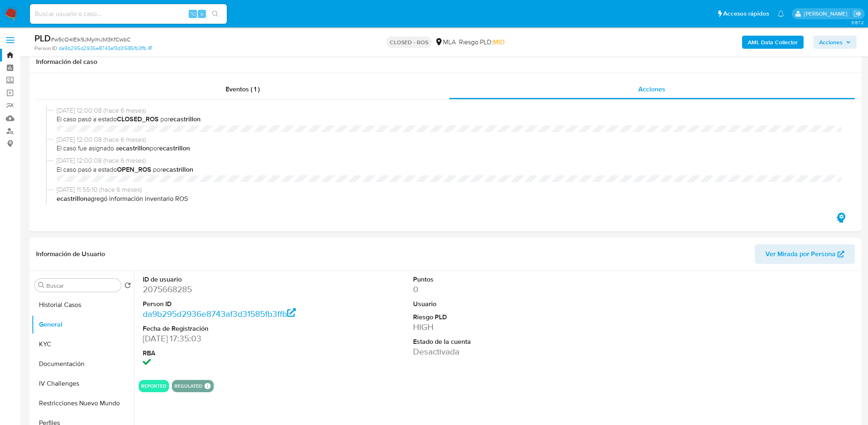 Image resolution: width=868 pixels, height=425 pixels. I want to click on dt: Riesgo PLD, so click(499, 317).